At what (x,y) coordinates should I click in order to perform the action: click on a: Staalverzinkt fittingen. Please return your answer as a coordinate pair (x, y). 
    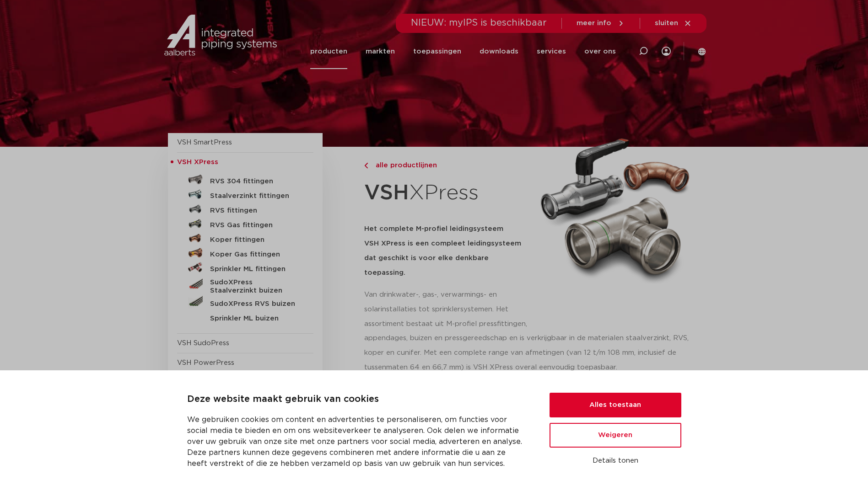
    Looking at the image, I should click on (245, 195).